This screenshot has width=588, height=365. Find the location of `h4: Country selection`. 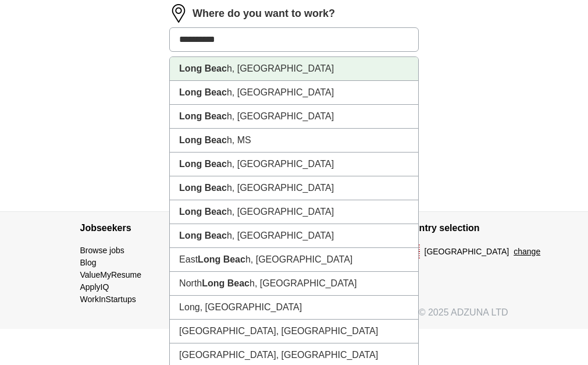

h4: Country selection is located at coordinates (455, 228).